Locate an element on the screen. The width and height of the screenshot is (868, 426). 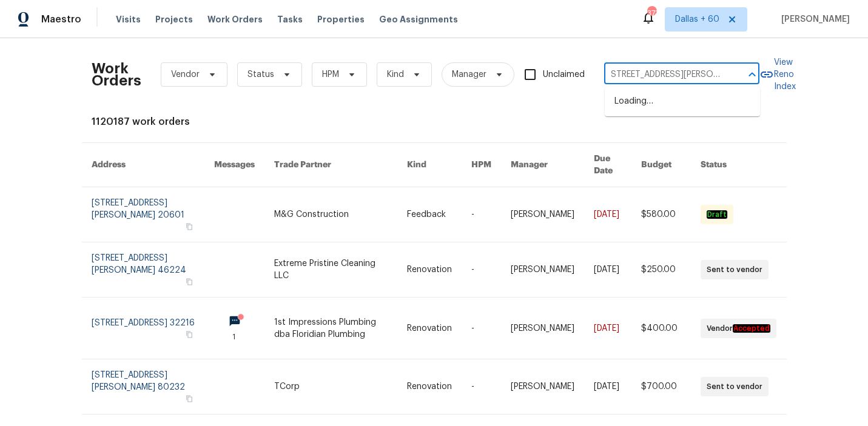
span: Geo Assignments is located at coordinates (418, 19).